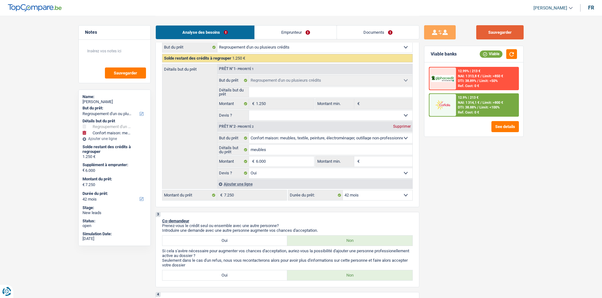 The width and height of the screenshot is (602, 298). Describe the element at coordinates (443, 54) in the screenshot. I see `div: Viable banks` at that location.